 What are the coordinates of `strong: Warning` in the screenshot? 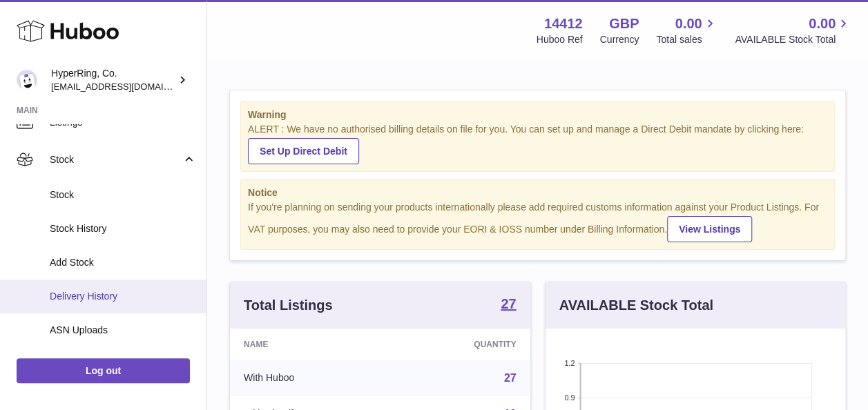 It's located at (537, 115).